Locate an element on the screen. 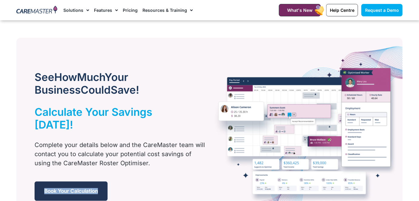 This screenshot has height=201, width=419. span: How is located at coordinates (65, 77).